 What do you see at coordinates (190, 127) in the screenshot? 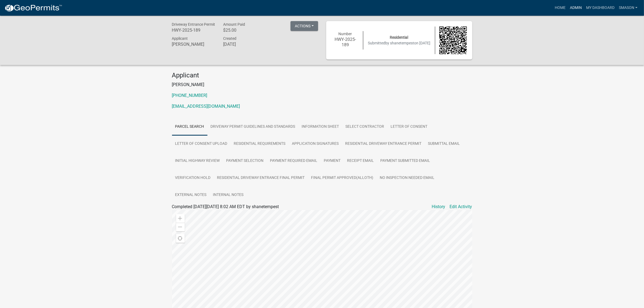
I see `a: Parcel search` at bounding box center [190, 127].